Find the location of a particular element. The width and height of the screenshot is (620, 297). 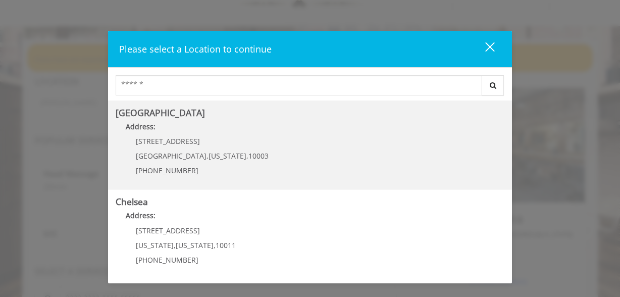

span: Please select a Location to continue is located at coordinates (195, 49).